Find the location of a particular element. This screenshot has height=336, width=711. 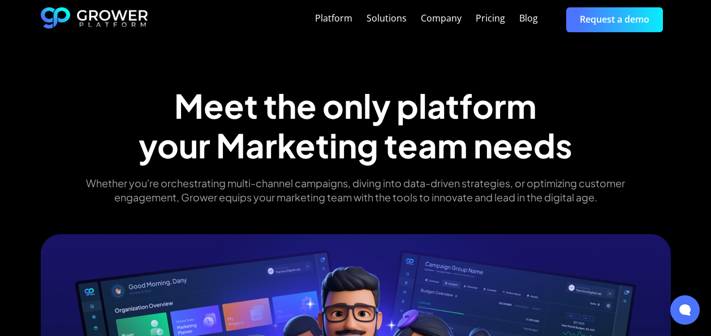

h1: Meet the only platform your Marketing team needs is located at coordinates (355, 125).